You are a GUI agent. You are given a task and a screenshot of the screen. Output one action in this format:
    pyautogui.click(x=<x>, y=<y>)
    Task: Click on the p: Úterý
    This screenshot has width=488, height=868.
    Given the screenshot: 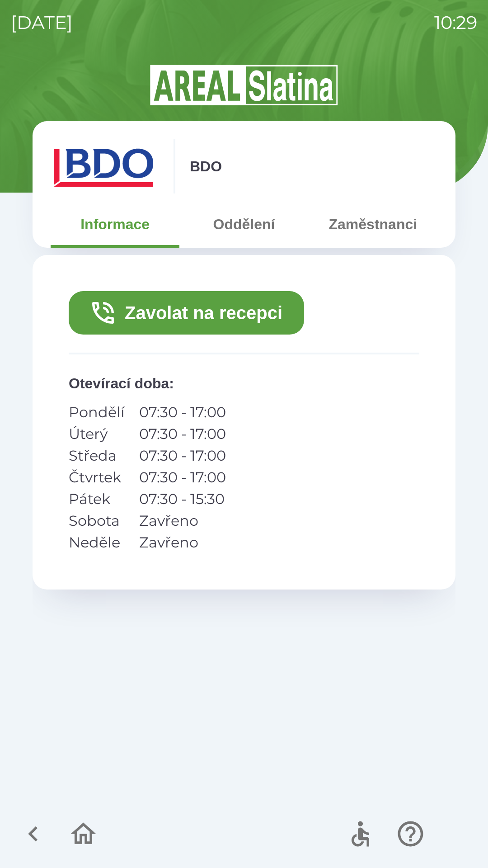 What is the action you would take?
    pyautogui.click(x=97, y=434)
    